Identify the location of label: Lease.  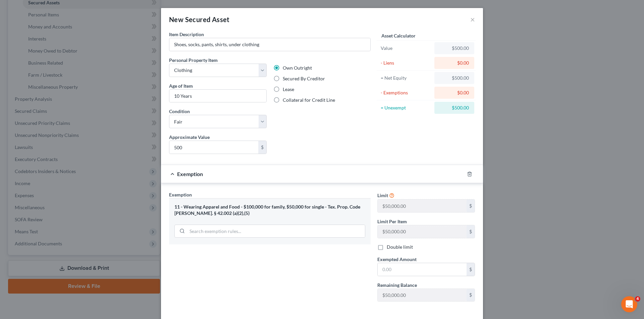
(288, 89).